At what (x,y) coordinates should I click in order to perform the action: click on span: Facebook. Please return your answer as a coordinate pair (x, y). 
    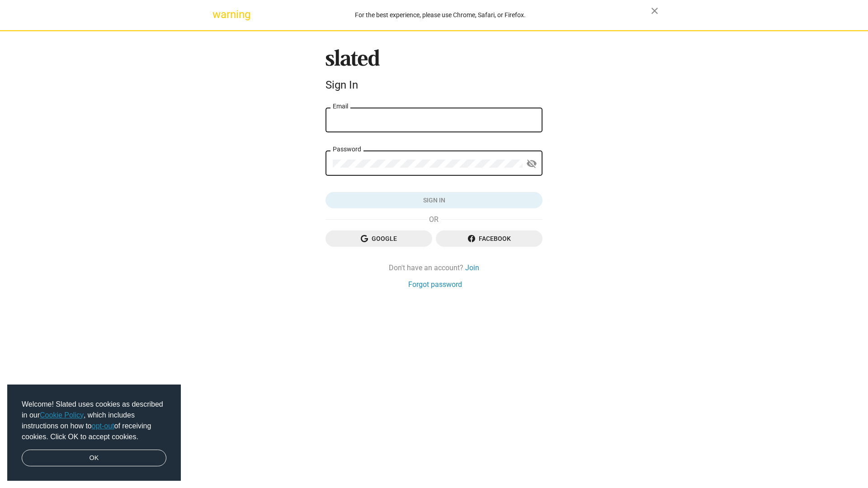
    Looking at the image, I should click on (489, 238).